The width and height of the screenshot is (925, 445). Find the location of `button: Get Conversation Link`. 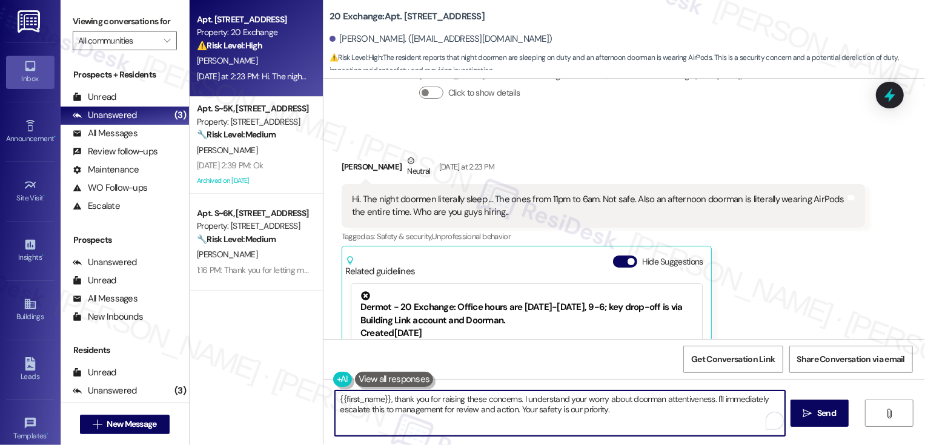

button: Get Conversation Link is located at coordinates (733, 359).